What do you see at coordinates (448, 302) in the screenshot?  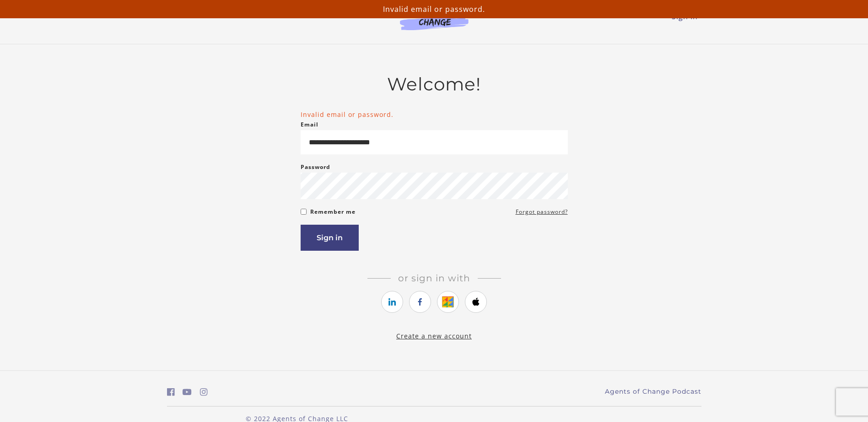 I see `a: https://courses.thinkific.com/users/auth/google?ss%5Breferral%5D=&ss%5Buser_return_to%5D=&ss%5Bvi...` at bounding box center [448, 302].